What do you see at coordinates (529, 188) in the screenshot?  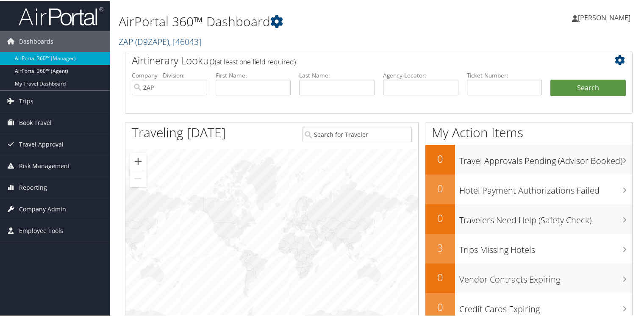 I see `a: 0Hotel Payment Authorizations Failed` at bounding box center [529, 188].